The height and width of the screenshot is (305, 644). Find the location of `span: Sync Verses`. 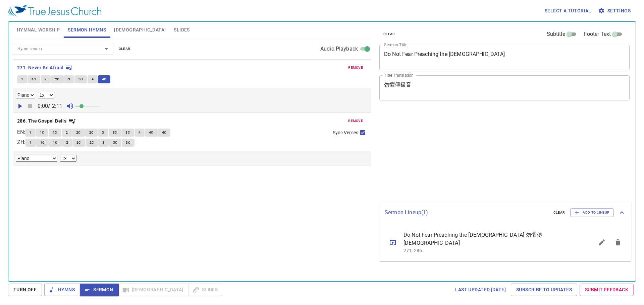

span: Sync Verses is located at coordinates (345, 133).